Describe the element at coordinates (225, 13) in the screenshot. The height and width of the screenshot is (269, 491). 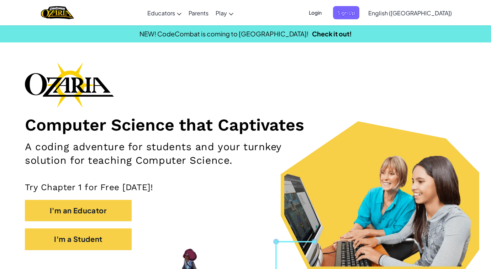
I see `a: Play` at that location.